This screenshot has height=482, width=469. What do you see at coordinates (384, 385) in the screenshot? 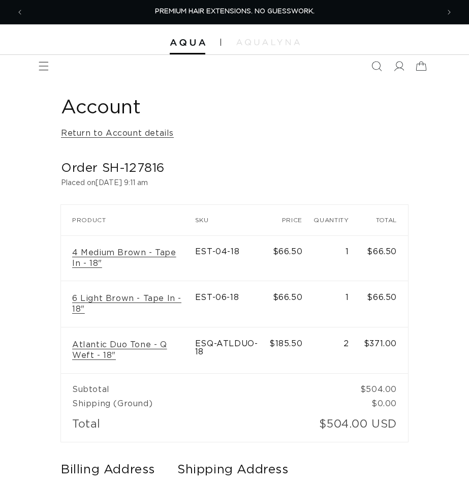
I see `td: $504.00` at bounding box center [384, 385].